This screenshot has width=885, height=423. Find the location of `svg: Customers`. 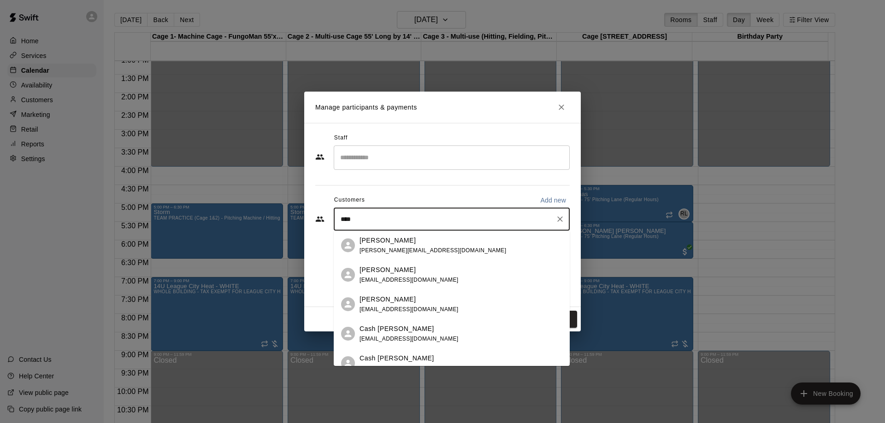

svg: Customers is located at coordinates (320, 219).